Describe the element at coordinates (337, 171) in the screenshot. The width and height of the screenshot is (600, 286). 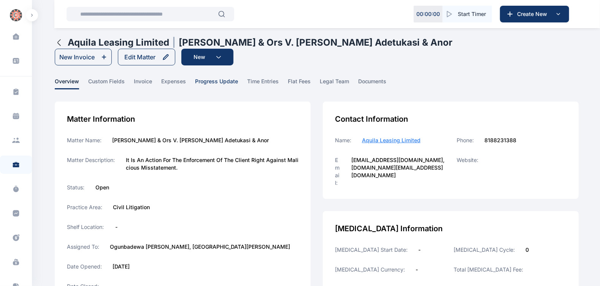
I see `label: Email:` at that location.